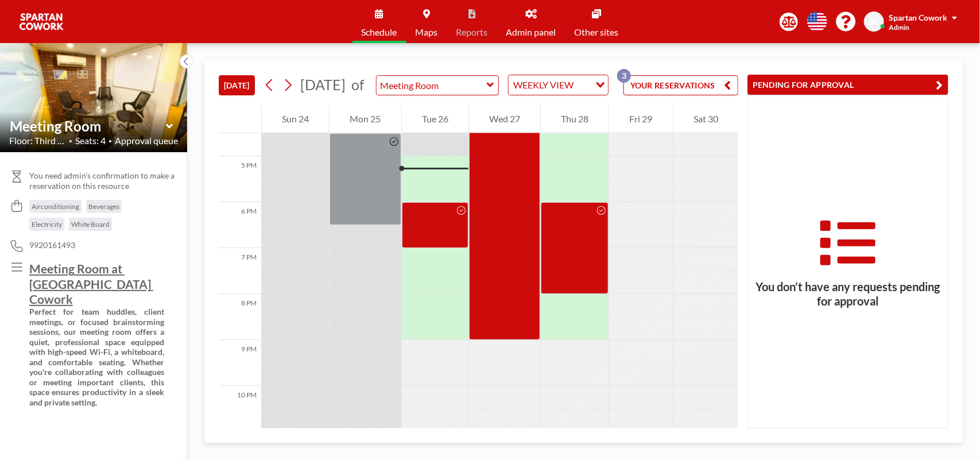  What do you see at coordinates (681, 85) in the screenshot?
I see `button: YOUR RESERVATIONS3` at bounding box center [681, 85].